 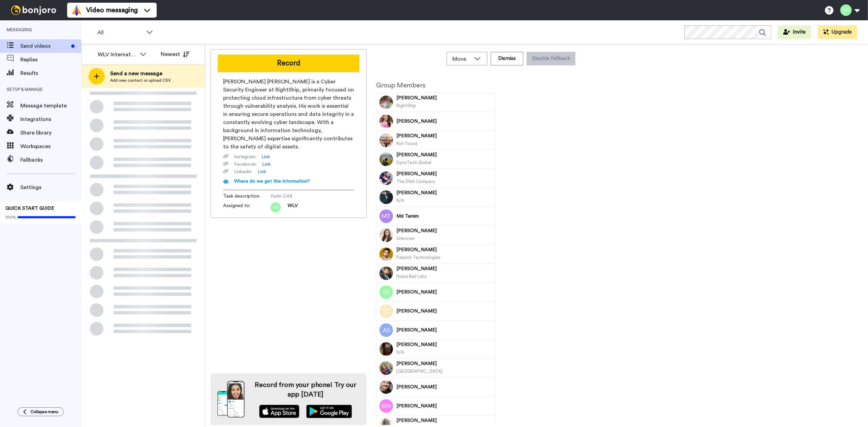 What do you see at coordinates (411, 276) in the screenshot?
I see `span: Nokia Bell Labs` at bounding box center [411, 276].